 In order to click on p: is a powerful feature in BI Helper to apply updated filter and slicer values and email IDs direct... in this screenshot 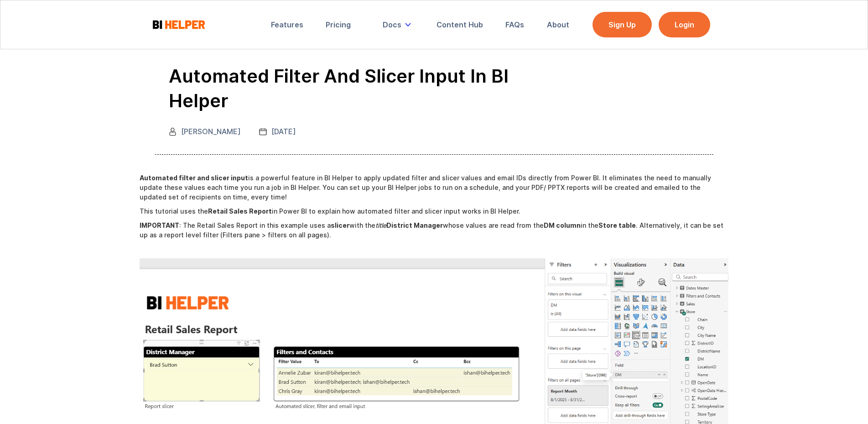, I will do `click(434, 187)`.